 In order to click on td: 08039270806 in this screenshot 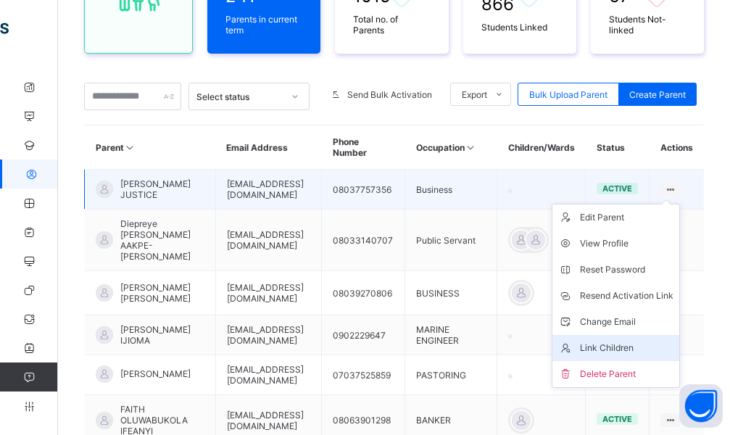, I will do `click(363, 293)`.